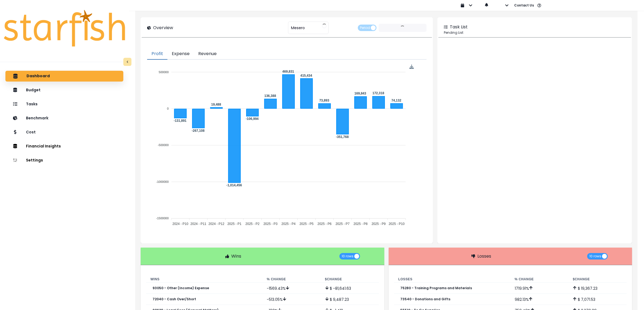 This screenshot has width=644, height=310. What do you see at coordinates (379, 224) in the screenshot?
I see `tspan: 2025 - P9` at bounding box center [379, 224].